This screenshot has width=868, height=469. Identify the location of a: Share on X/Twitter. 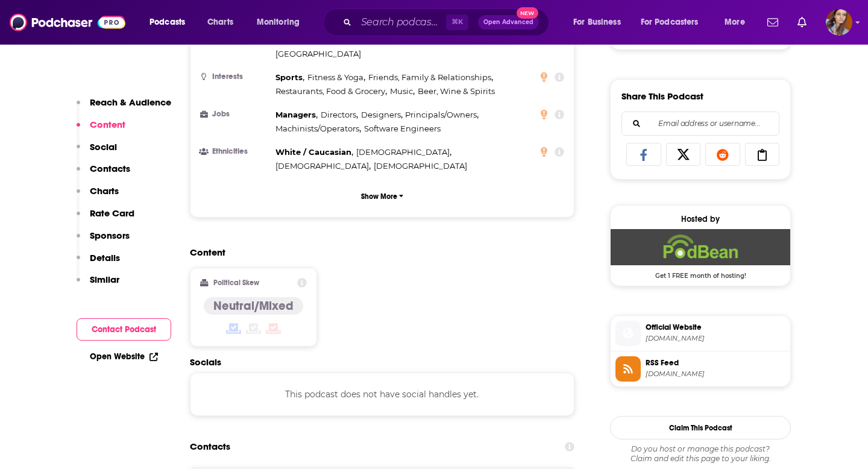
(684, 154).